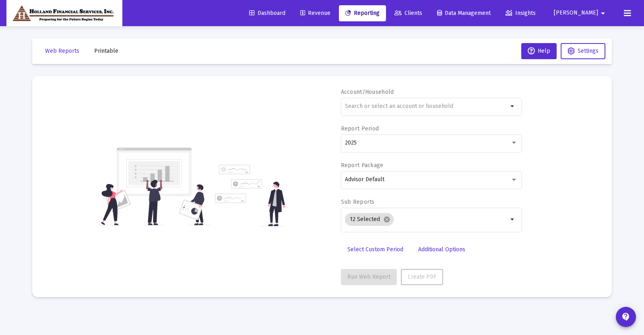  What do you see at coordinates (387, 219) in the screenshot?
I see `mat-icon: cancel` at bounding box center [387, 219].